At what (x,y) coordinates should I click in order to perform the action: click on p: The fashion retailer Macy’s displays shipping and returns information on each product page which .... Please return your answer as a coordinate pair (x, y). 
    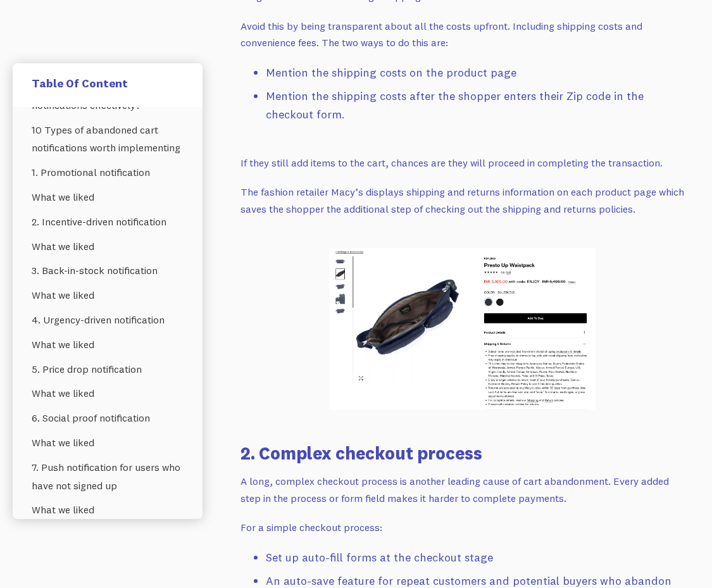
    Looking at the image, I should click on (462, 200).